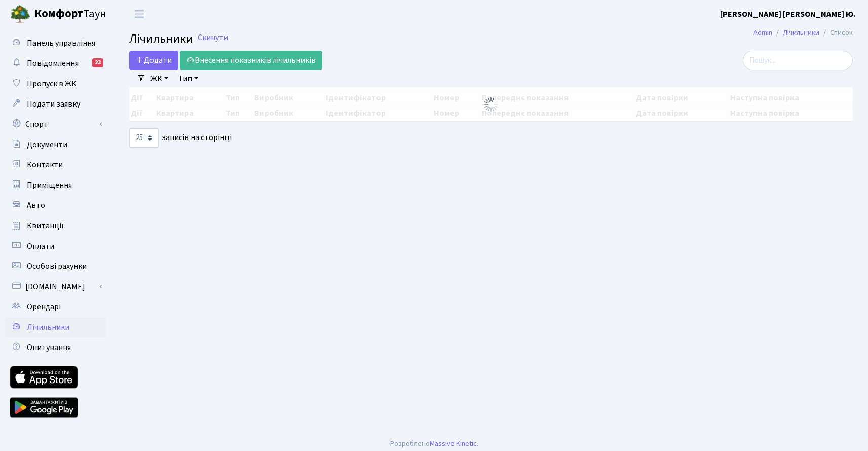 The width and height of the screenshot is (868, 451). What do you see at coordinates (56, 347) in the screenshot?
I see `a: Опитування` at bounding box center [56, 347].